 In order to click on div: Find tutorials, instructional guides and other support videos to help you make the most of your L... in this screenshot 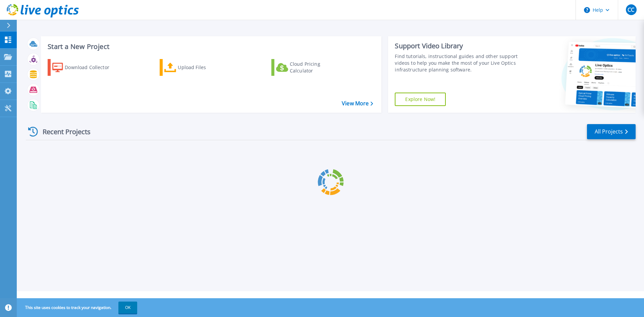, I will do `click(458, 63)`.